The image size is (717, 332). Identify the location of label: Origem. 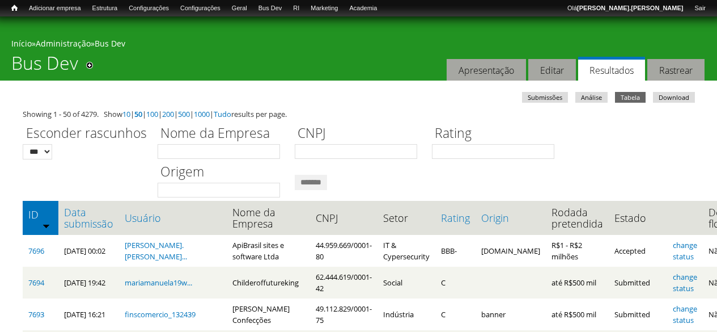
(222, 172).